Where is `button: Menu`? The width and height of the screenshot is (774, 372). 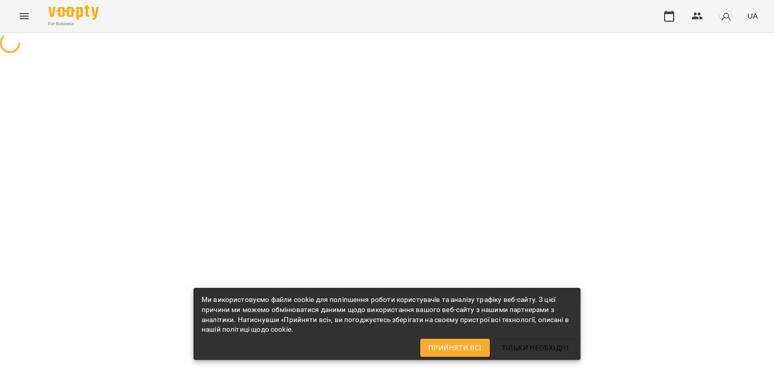 button: Menu is located at coordinates (24, 16).